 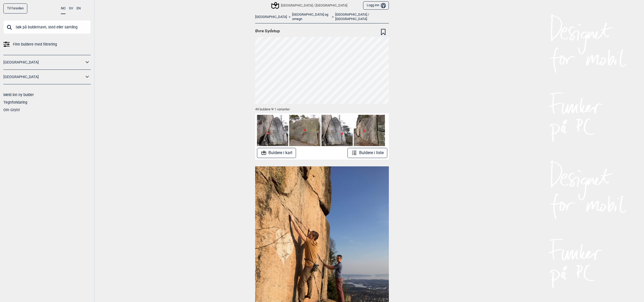 I want to click on a: Om Gryttr, so click(x=12, y=110).